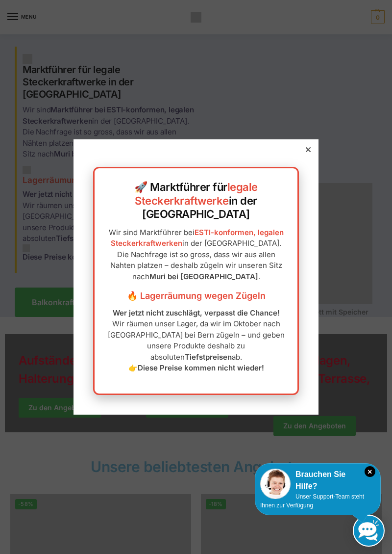  I want to click on strong: Tiefstpreisen, so click(208, 357).